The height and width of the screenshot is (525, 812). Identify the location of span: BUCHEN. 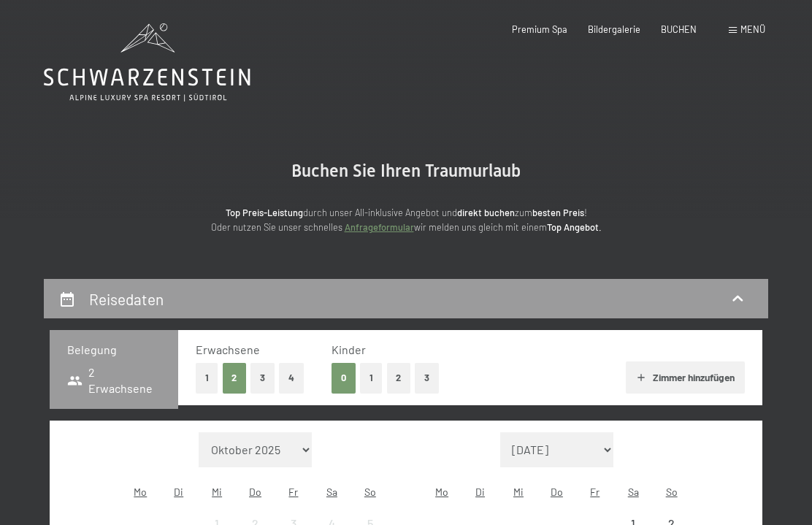
(678, 30).